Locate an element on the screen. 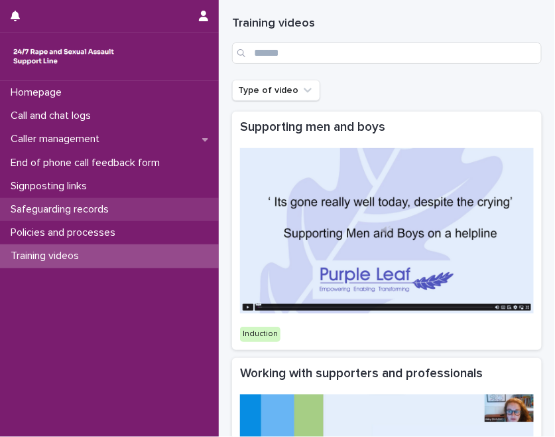  div: Induction is located at coordinates (260, 334).